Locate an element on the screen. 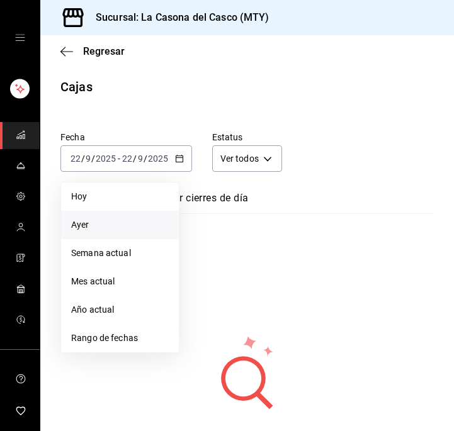 The width and height of the screenshot is (454, 431). span: Año actual is located at coordinates (120, 310).